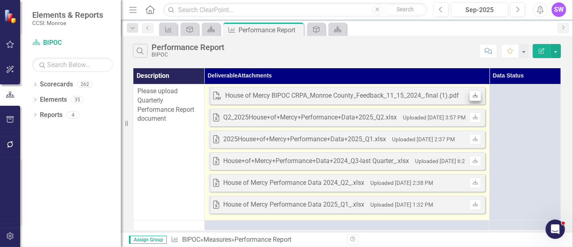 Image resolution: width=573 pixels, height=247 pixels. I want to click on a: Elements, so click(53, 100).